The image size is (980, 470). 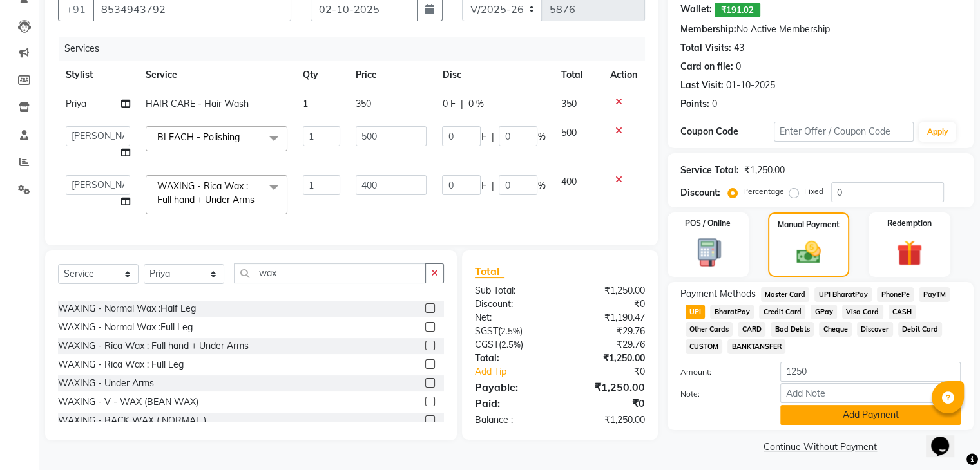 I want to click on div: ₹1,190.47, so click(x=607, y=317).